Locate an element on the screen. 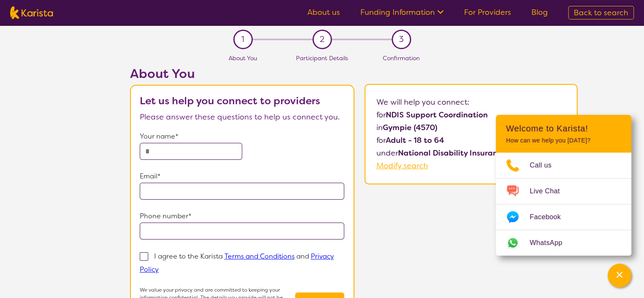 The height and width of the screenshot is (298, 644). b: National Disability Insurance Scheme (NDIS) is located at coordinates (481, 153).